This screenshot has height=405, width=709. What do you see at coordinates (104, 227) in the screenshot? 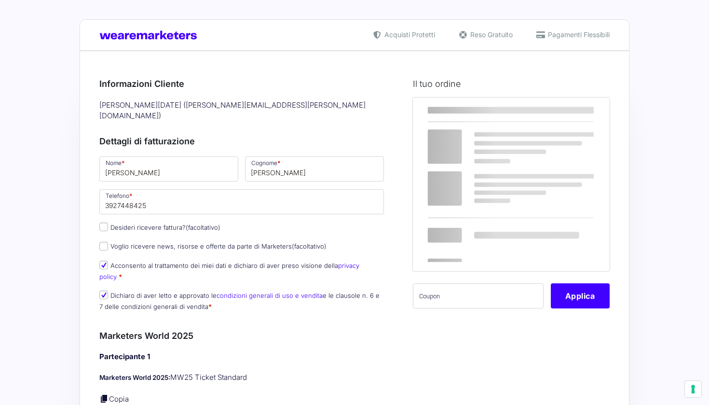
I see `input: Desideri ricevere fattura?(facoltativo)` at bounding box center [104, 227].